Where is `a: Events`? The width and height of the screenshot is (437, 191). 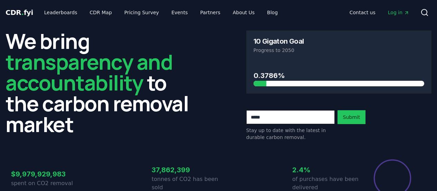 a: Events is located at coordinates (179, 12).